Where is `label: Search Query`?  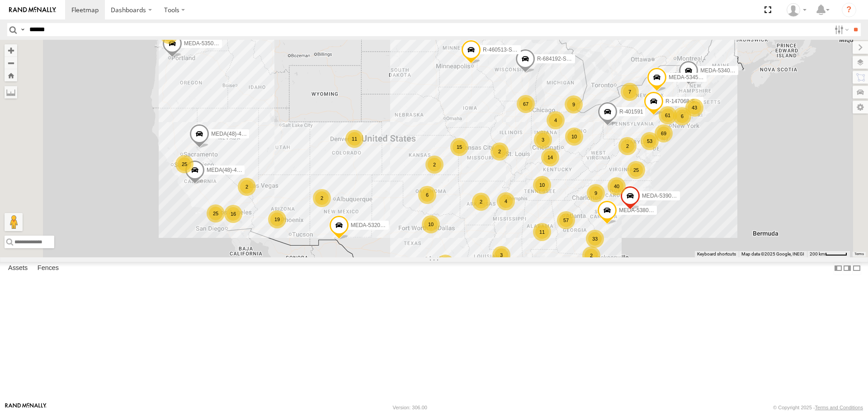 label: Search Query is located at coordinates (22, 30).